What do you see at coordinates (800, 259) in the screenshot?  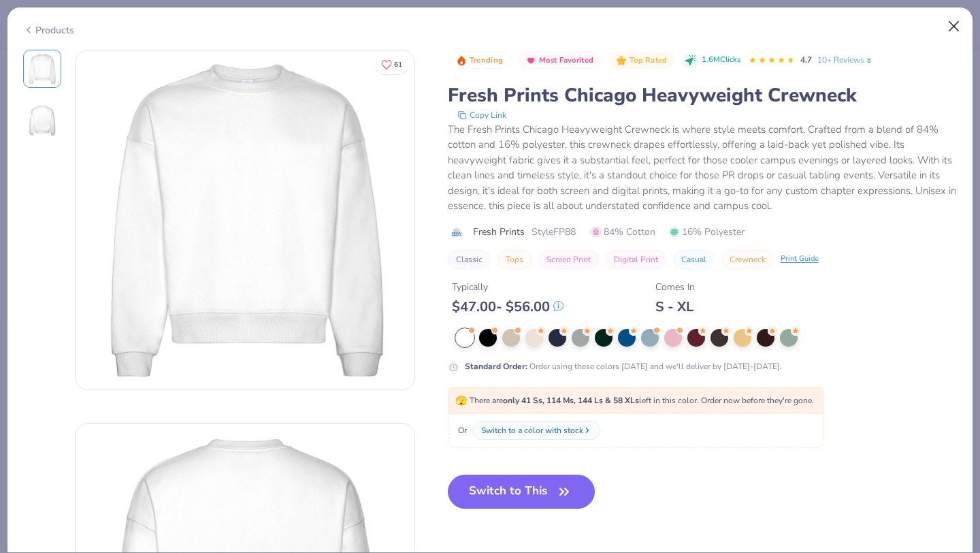 I see `div: Print Guide` at bounding box center [800, 259].